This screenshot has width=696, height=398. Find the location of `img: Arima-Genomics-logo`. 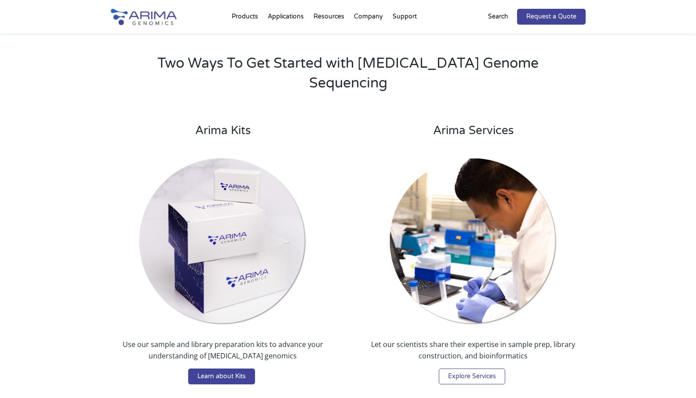

img: Arima-Genomics-logo is located at coordinates (144, 17).